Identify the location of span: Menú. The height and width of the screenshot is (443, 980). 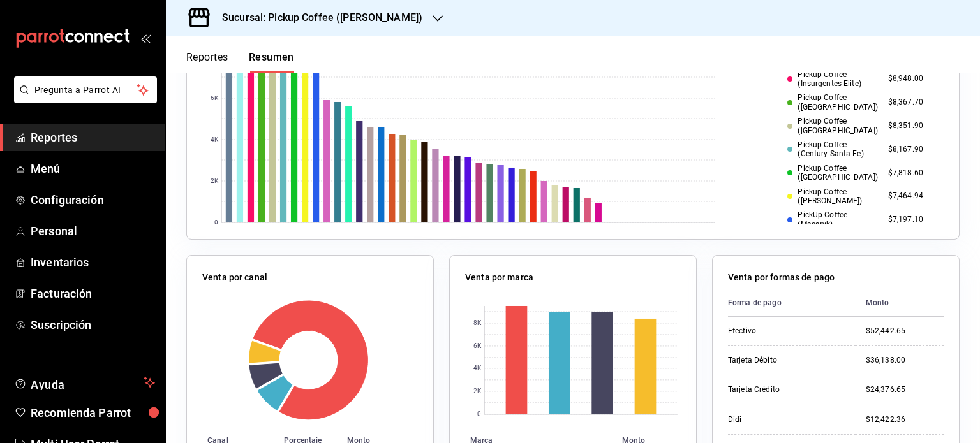
(92, 168).